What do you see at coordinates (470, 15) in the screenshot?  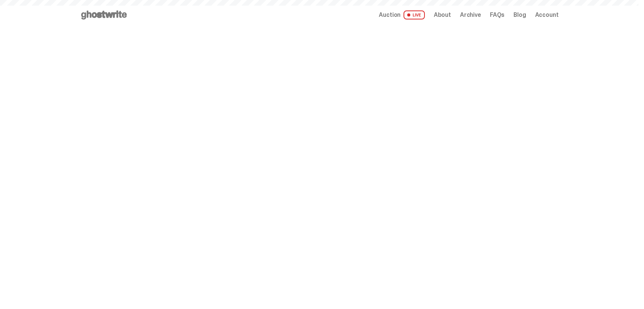 I see `a: Archive` at bounding box center [470, 15].